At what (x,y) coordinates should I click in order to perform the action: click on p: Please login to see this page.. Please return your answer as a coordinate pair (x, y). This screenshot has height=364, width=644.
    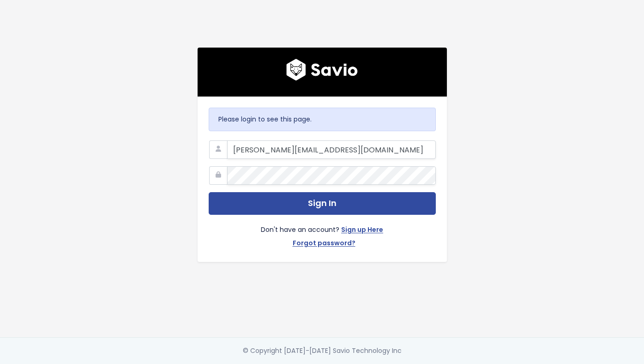
    Looking at the image, I should click on (323, 119).